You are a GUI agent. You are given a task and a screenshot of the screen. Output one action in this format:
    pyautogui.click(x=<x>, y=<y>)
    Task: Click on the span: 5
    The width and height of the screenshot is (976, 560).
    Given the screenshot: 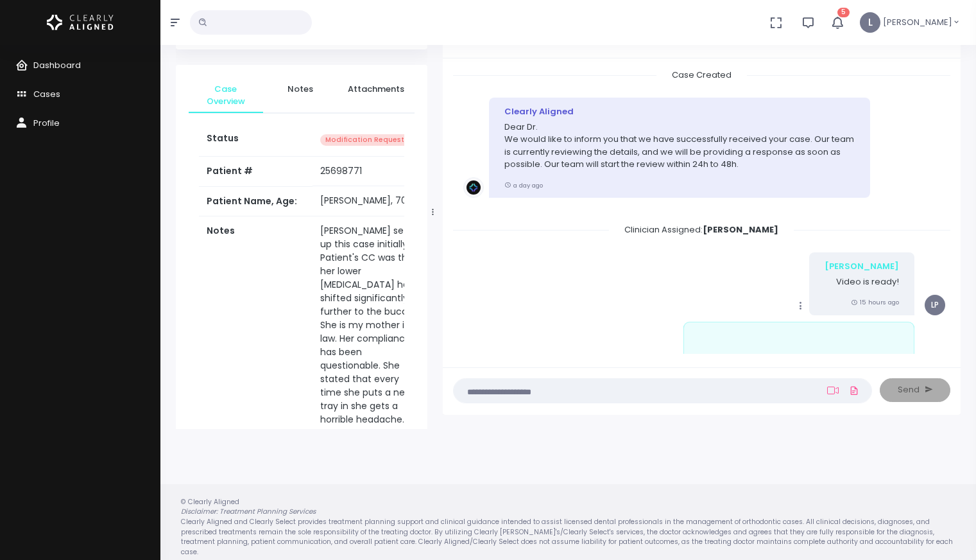 What is the action you would take?
    pyautogui.click(x=844, y=12)
    